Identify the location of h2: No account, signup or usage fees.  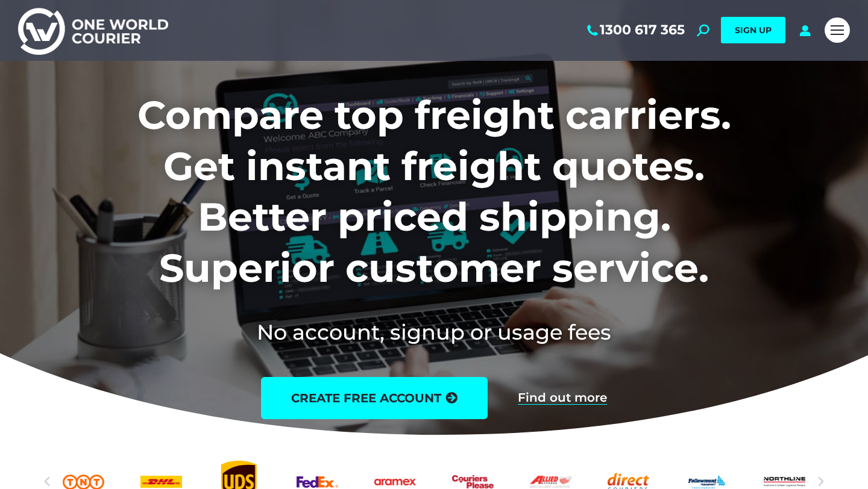
(434, 332).